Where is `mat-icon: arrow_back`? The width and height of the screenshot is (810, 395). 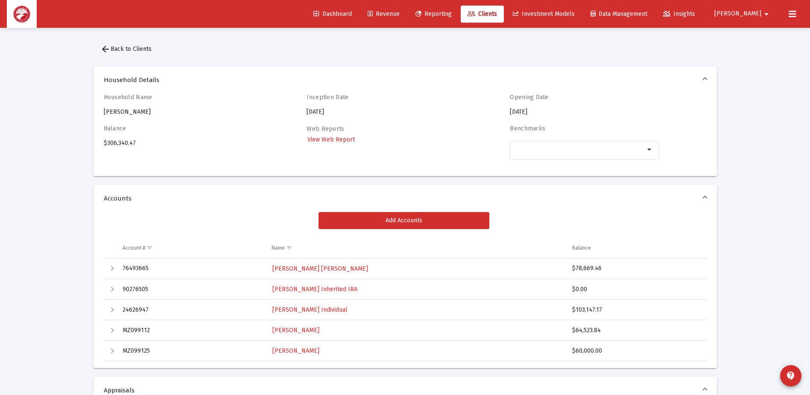 mat-icon: arrow_back is located at coordinates (106, 49).